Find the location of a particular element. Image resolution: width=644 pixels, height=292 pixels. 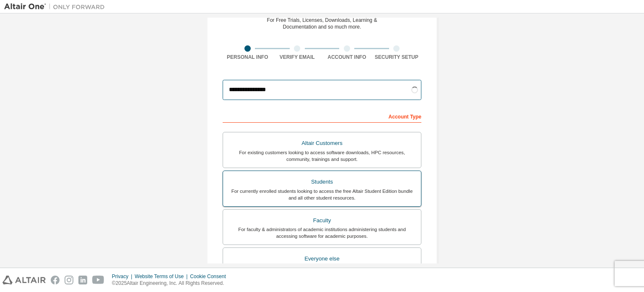

div: Verify Email is located at coordinates (297, 57).